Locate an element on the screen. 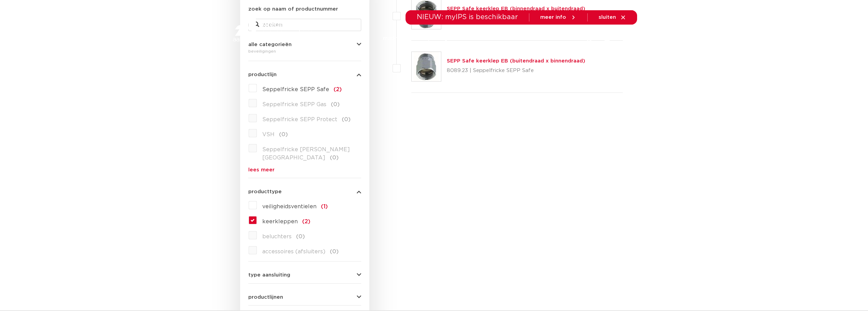  a: over ons is located at coordinates (557, 38).